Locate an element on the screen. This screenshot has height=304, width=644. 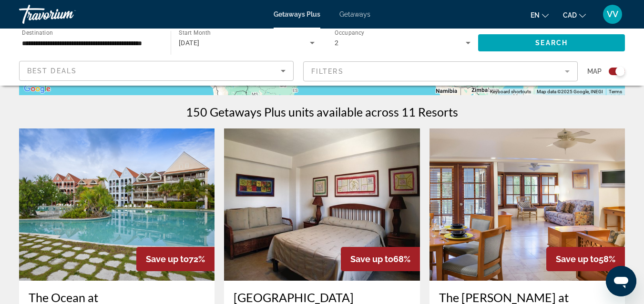
span: Getaways is located at coordinates (355, 14).